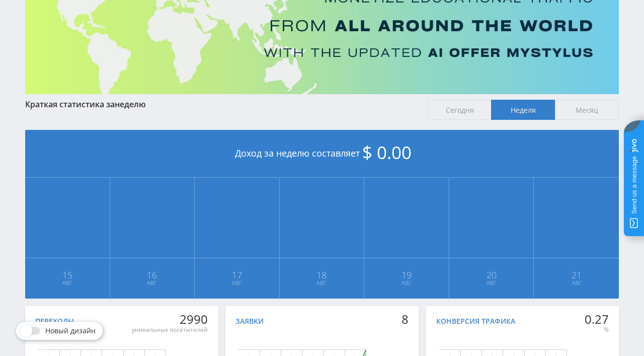 This screenshot has height=356, width=644. What do you see at coordinates (221, 104) in the screenshot?
I see `div: Краткая статистика за` at bounding box center [221, 104].